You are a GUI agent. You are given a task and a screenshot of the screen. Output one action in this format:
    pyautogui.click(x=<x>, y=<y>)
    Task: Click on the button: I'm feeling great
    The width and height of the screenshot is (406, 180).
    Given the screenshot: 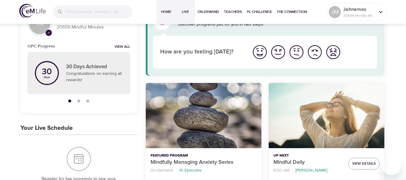 What is the action you would take?
    pyautogui.click(x=259, y=52)
    